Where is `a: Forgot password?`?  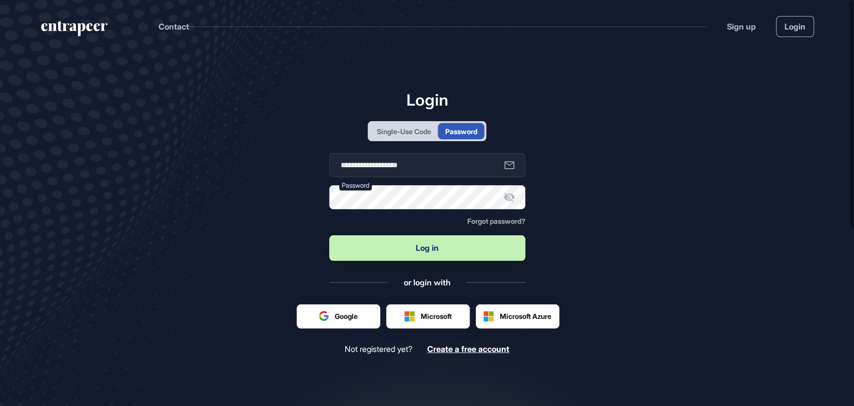
a: Forgot password? is located at coordinates (496, 221).